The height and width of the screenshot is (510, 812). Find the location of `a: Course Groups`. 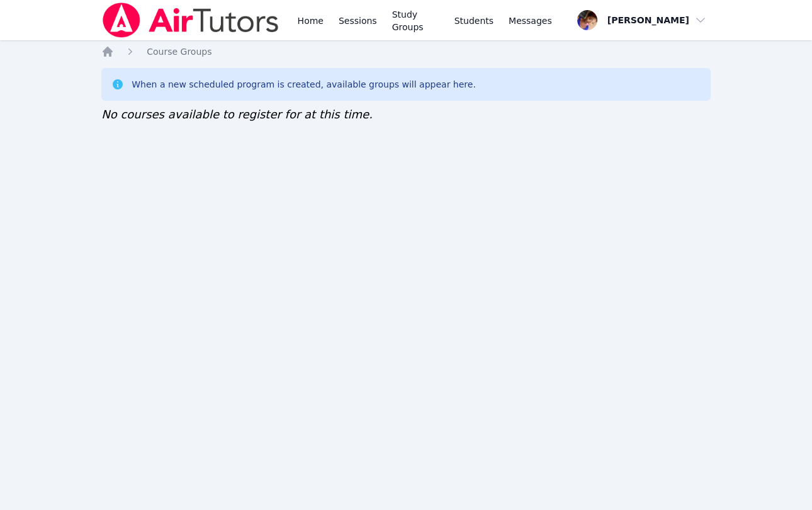

a: Course Groups is located at coordinates (179, 51).